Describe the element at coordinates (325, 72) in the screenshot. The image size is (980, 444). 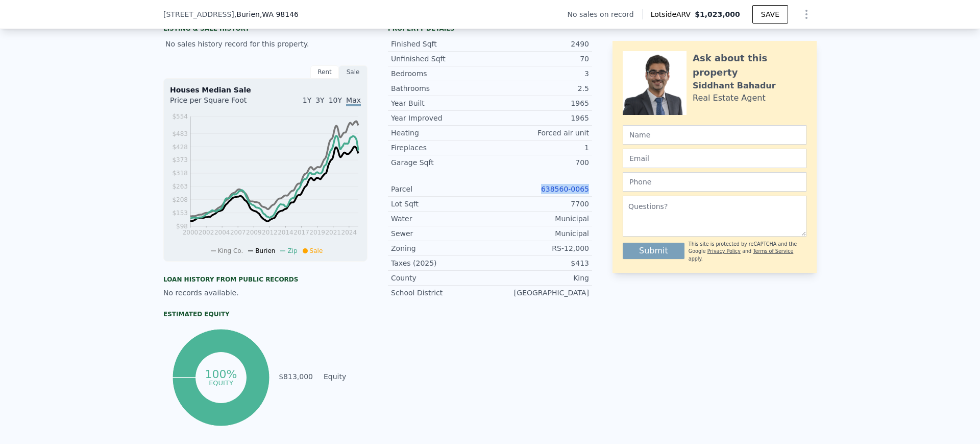
I see `div: Rent` at that location.